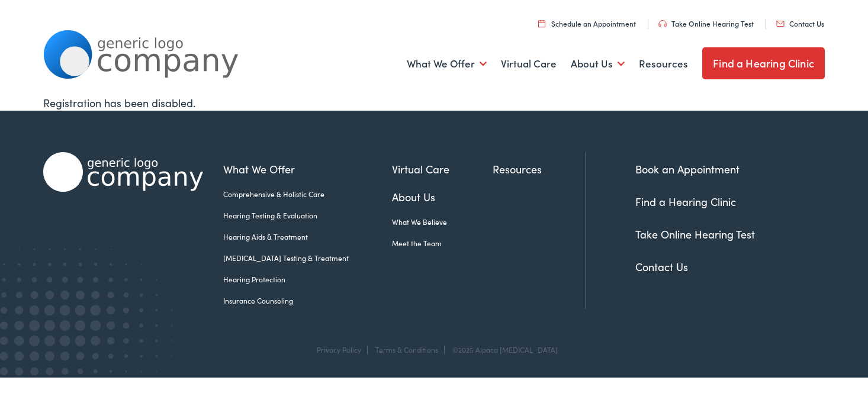  Describe the element at coordinates (308, 216) in the screenshot. I see `a: Hearing Testing & Evaluation` at that location.